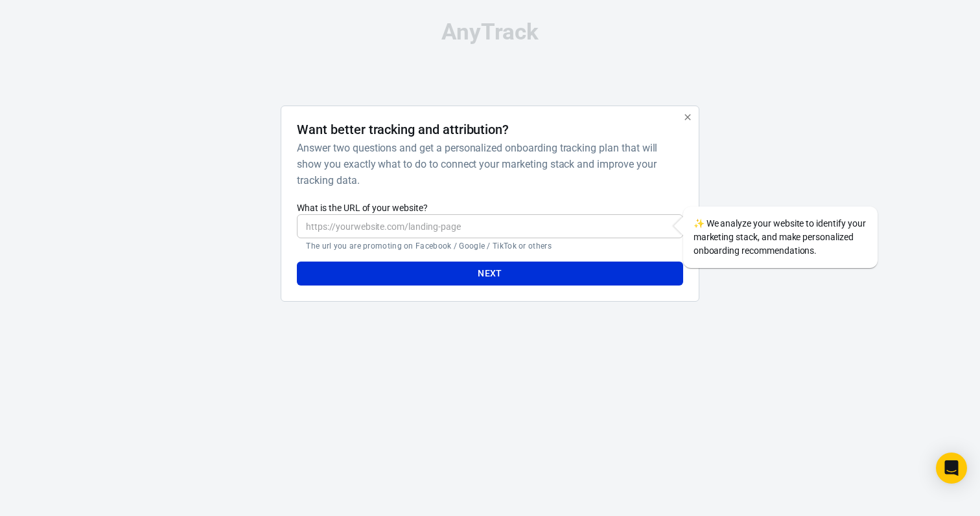  Describe the element at coordinates (489, 208) in the screenshot. I see `label: What is the URL of your website?` at that location.